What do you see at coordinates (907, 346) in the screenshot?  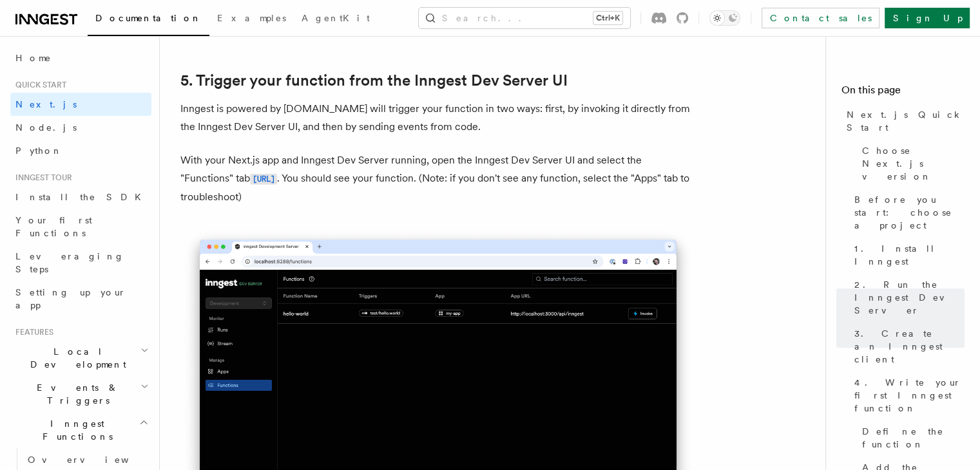 I see `a: 3. Create an Inngest client` at bounding box center [907, 346].